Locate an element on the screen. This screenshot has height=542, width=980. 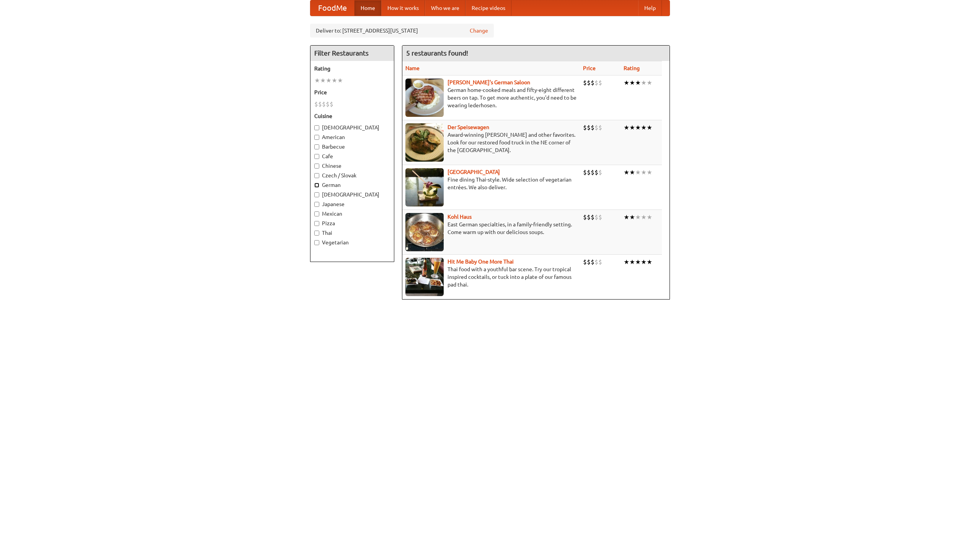
img: satay.jpg is located at coordinates (424, 187).